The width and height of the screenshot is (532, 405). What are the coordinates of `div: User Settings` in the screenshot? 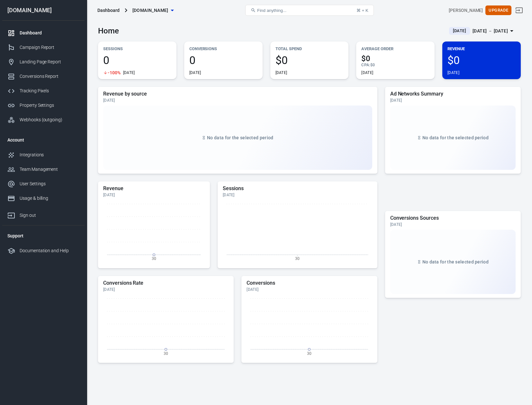 It's located at (50, 183).